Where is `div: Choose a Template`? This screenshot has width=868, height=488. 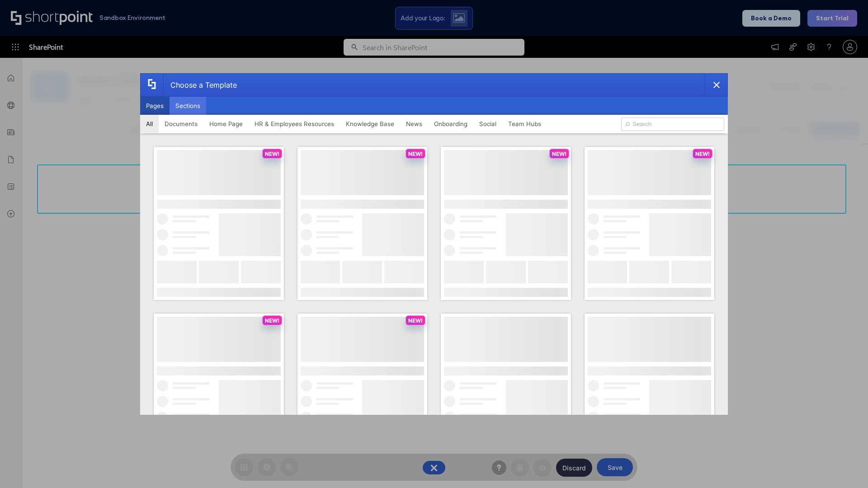
div: Choose a Template is located at coordinates (200, 85).